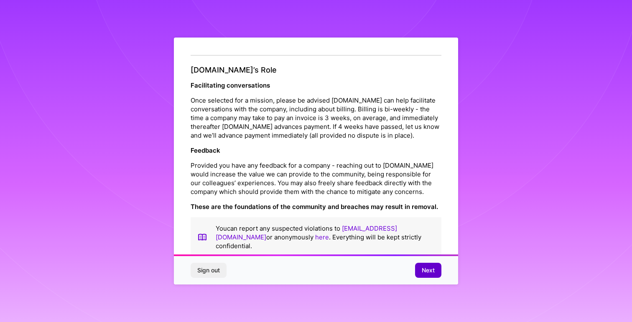  Describe the element at coordinates (230, 85) in the screenshot. I see `strong: Facilitating conversations` at that location.